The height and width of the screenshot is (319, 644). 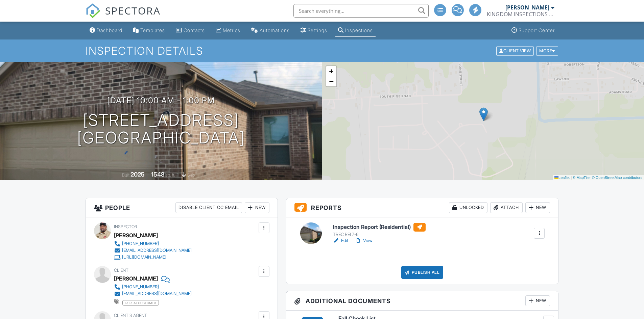 I want to click on a: © OpenStreetMap contributors, so click(x=616, y=178).